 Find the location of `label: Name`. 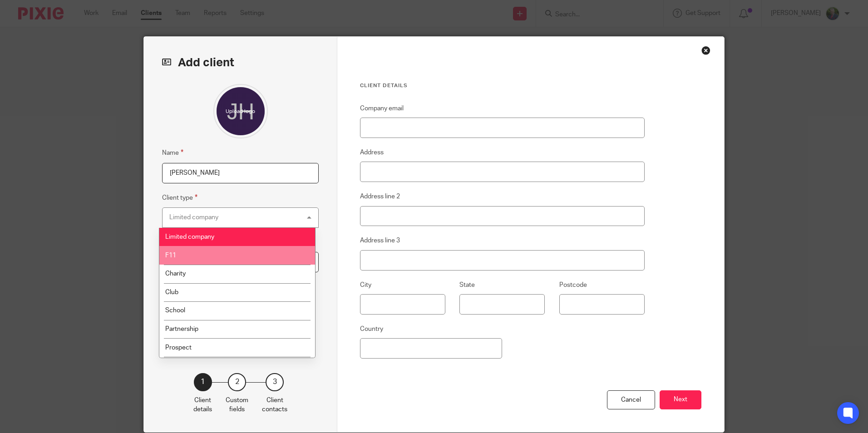

label: Name is located at coordinates (172, 153).